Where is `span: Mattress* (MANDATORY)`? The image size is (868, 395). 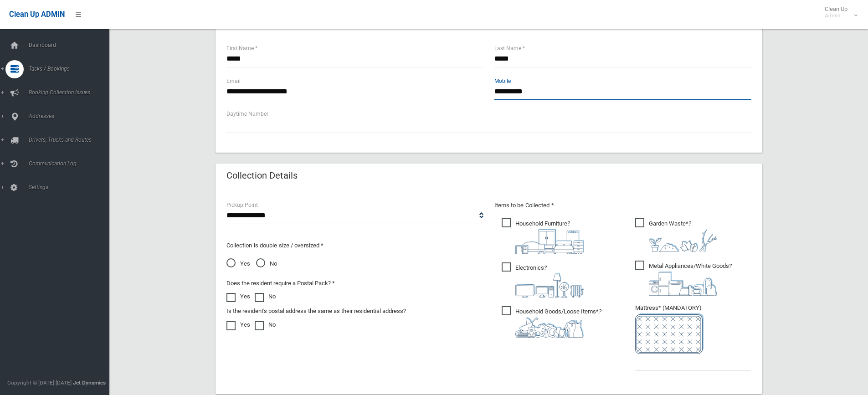
span: Mattress* (MANDATORY) is located at coordinates (693, 329).